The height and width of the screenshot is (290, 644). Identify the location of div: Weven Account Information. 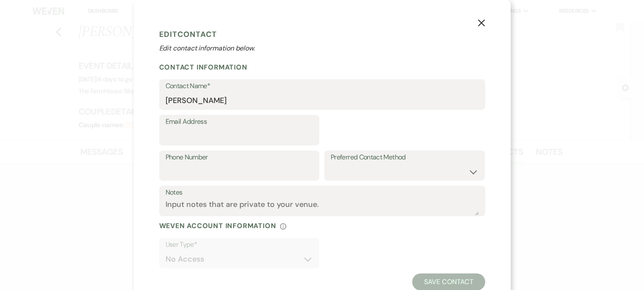
(322, 226).